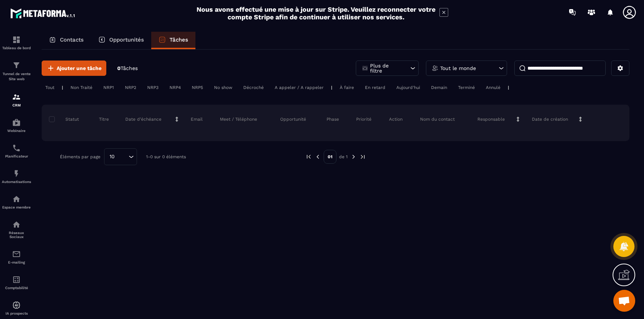 The height and width of the screenshot is (319, 644). Describe the element at coordinates (16, 48) in the screenshot. I see `p: Tableau de bord` at that location.